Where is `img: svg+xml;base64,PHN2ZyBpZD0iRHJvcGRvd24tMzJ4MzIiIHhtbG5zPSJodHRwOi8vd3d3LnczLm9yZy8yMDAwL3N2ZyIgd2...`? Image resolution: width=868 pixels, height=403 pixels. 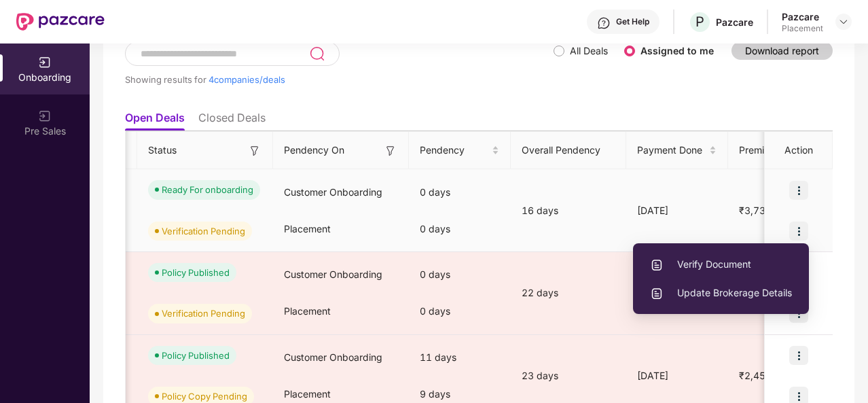
img: svg+xml;base64,PHN2ZyBpZD0iRHJvcGRvd24tMzJ4MzIiIHhtbG5zPSJodHRwOi8vd3d3LnczLm9yZy8yMDAwL3N2ZyIgd2... is located at coordinates (844, 22).